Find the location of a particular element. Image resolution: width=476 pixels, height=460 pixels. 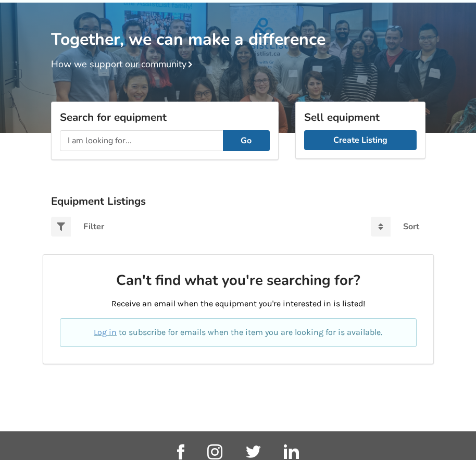

h2: Can't find what you're searching for? is located at coordinates (238, 280).